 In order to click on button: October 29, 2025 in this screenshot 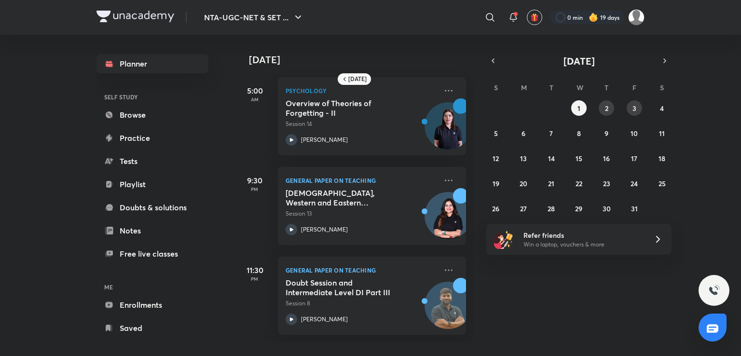, I will do `click(579, 208)`.